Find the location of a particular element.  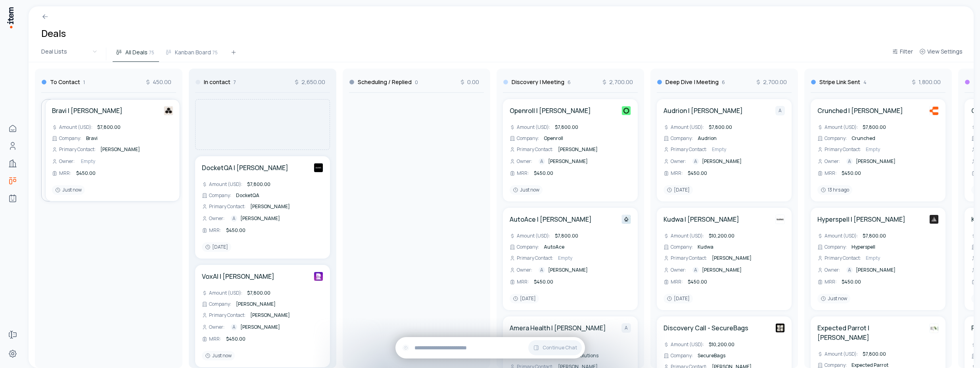

span: 0.00 is located at coordinates (469, 82).